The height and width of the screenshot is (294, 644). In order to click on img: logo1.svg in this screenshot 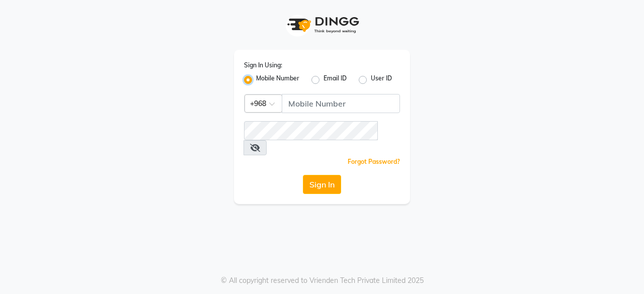, I will do `click(322, 25)`.